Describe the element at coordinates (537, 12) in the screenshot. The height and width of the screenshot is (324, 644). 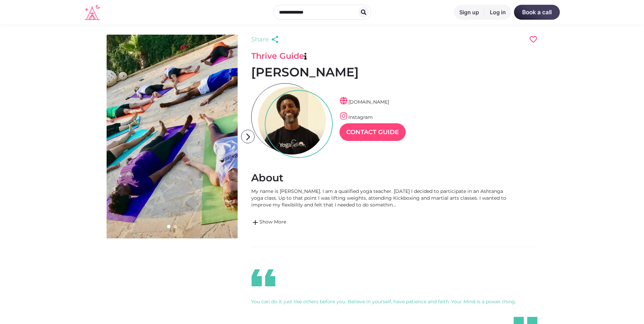
I see `a: Book a call` at that location.